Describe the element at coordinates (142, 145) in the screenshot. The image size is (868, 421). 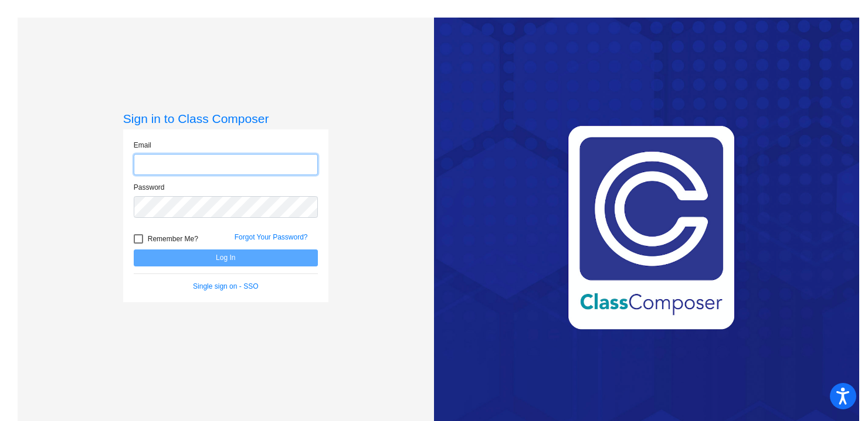
I see `label: Email` at that location.